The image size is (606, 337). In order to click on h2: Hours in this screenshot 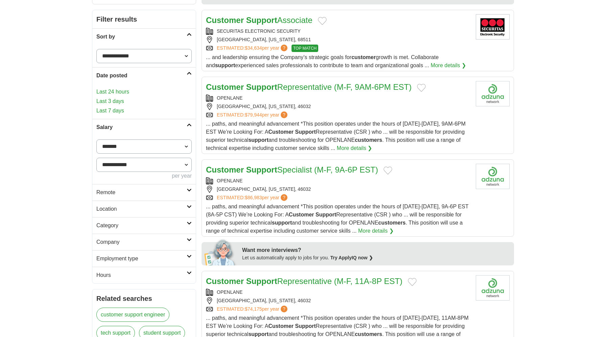, I will do `click(141, 276)`.